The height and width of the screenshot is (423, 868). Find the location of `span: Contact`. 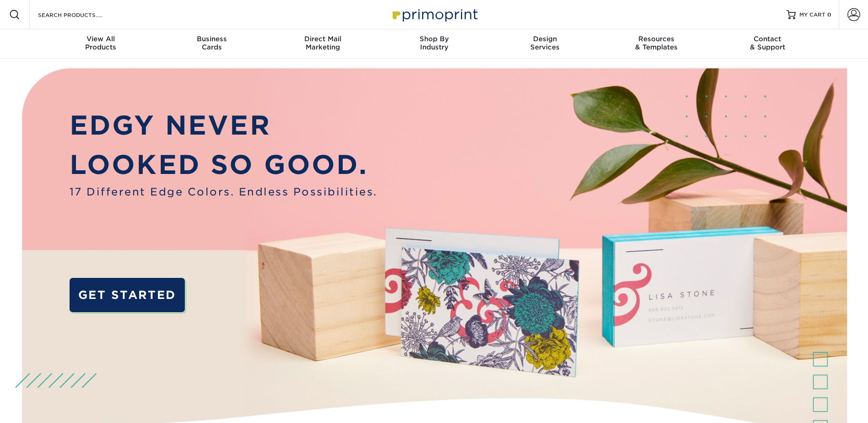

span: Contact is located at coordinates (768, 38).